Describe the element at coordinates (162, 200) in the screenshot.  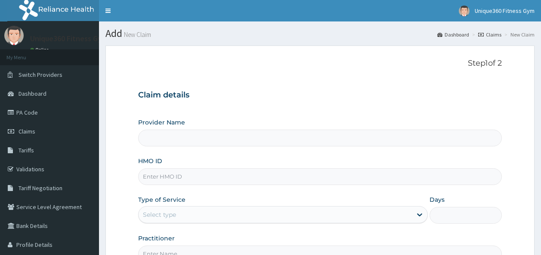
I see `label: Type of Service` at that location.